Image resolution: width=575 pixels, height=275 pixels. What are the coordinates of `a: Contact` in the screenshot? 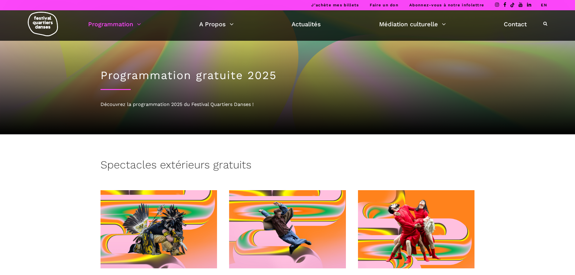 It's located at (515, 24).